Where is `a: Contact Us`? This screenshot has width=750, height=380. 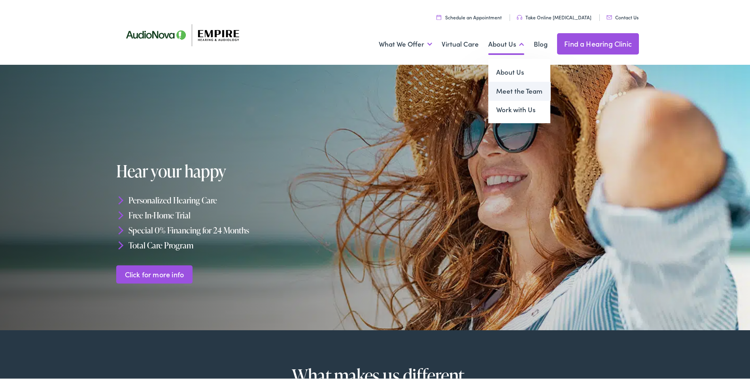
a: Contact Us is located at coordinates (622, 15).